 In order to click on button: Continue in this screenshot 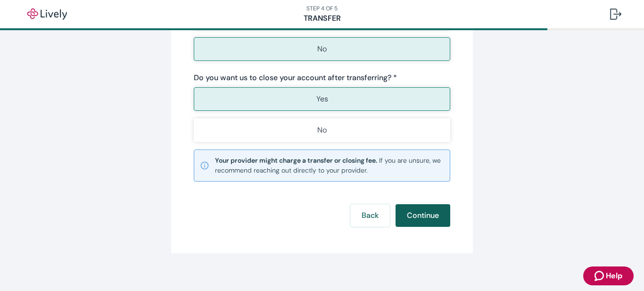, I will do `click(423, 216)`.